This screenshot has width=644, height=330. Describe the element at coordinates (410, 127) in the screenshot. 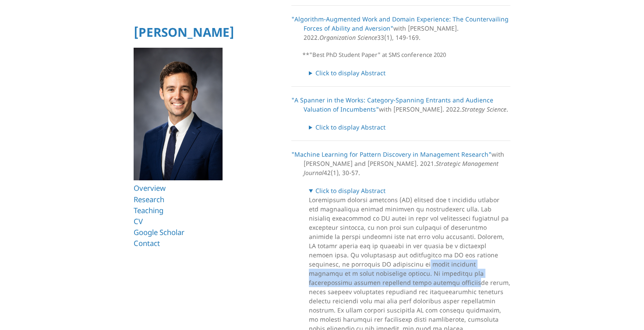

I see `details: Previous work has examined how audiences evaluate category-spanning organizations, but little is ...` at that location.